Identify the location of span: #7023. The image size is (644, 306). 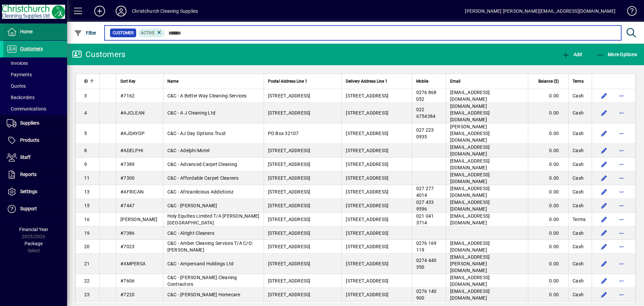
(127, 246).